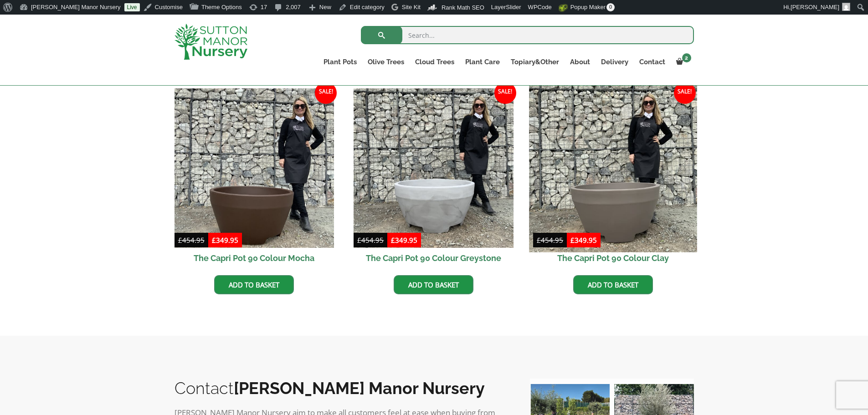 The image size is (868, 415). Describe the element at coordinates (132, 7) in the screenshot. I see `a: Live` at that location.